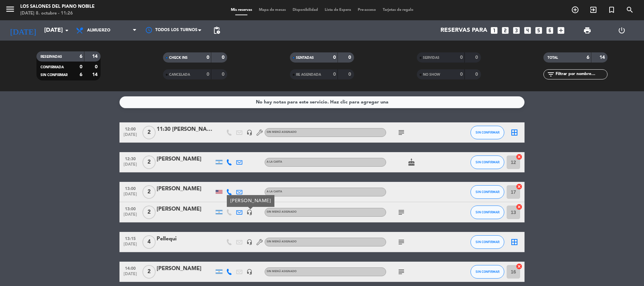 Image resolution: width=644 pixels, height=286 pixels. I want to click on span: Pre-acceso, so click(367, 10).